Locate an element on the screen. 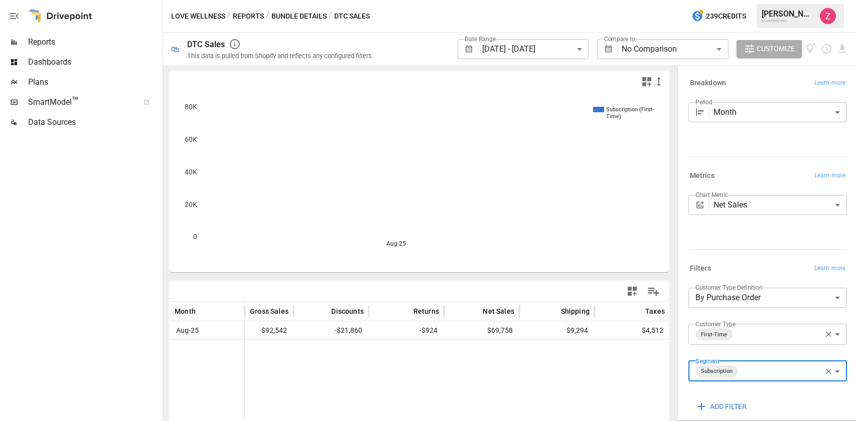 The width and height of the screenshot is (856, 421). text: Time) is located at coordinates (614, 116).